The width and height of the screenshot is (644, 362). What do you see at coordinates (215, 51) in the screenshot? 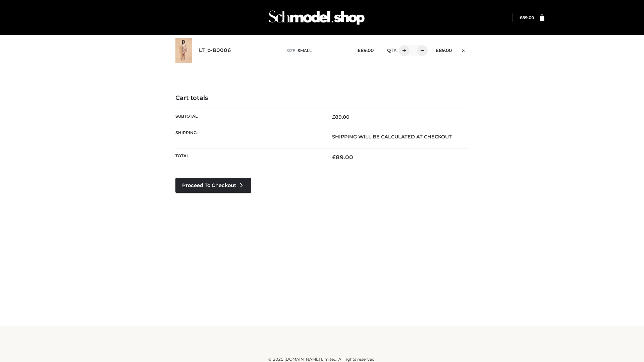
I see `a: LT_b-B0006` at bounding box center [215, 51].